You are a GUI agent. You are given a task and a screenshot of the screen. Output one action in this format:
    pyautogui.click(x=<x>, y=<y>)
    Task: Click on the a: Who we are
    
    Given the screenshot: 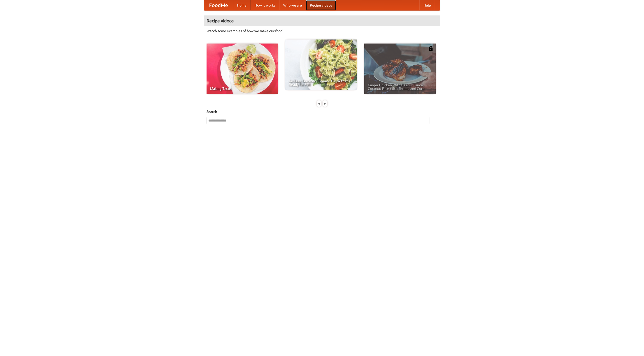 What is the action you would take?
    pyautogui.click(x=293, y=6)
    